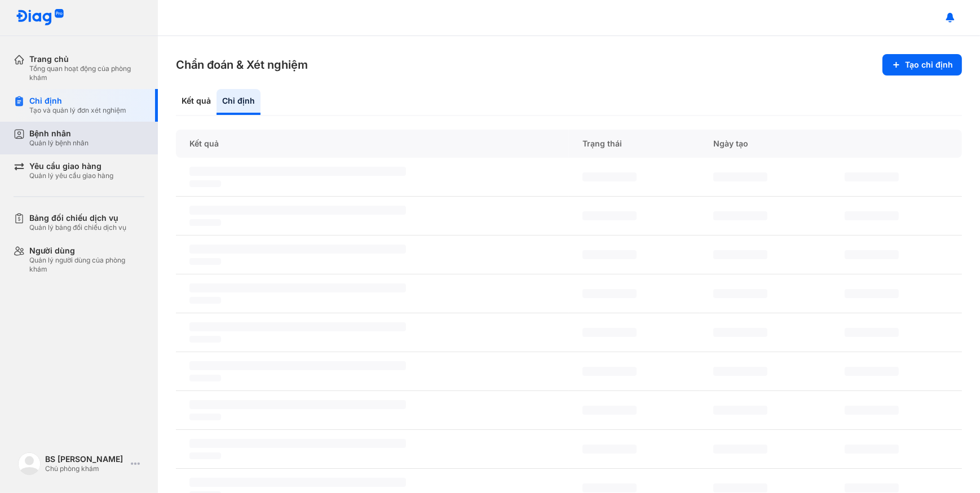  I want to click on h3: Chẩn đoán & Xét nghiệm, so click(242, 65).